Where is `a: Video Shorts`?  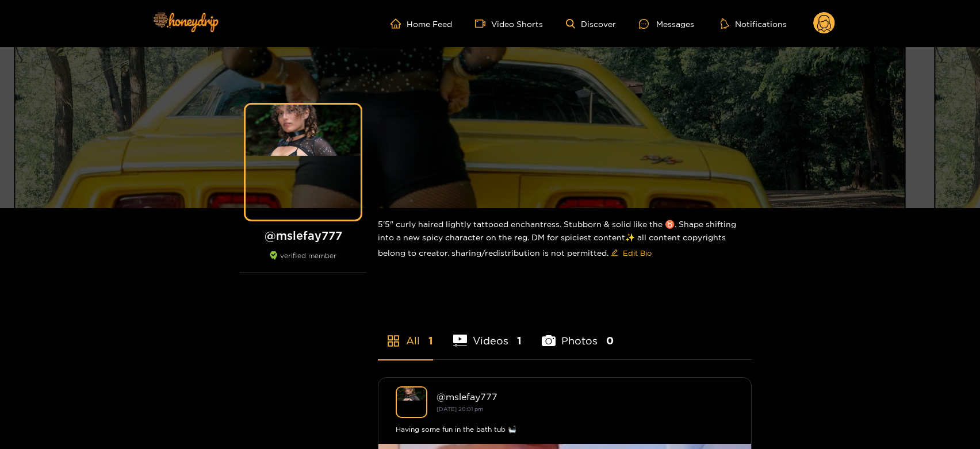
a: Video Shorts is located at coordinates (509, 23).